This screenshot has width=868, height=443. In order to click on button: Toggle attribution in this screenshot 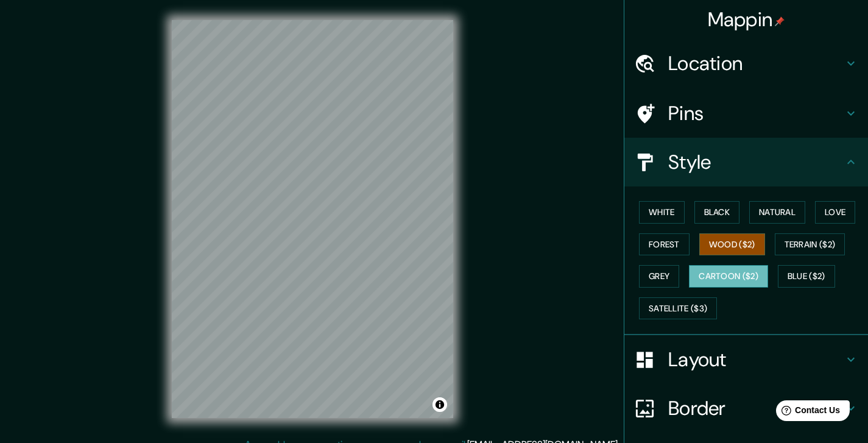, I will do `click(440, 405)`.